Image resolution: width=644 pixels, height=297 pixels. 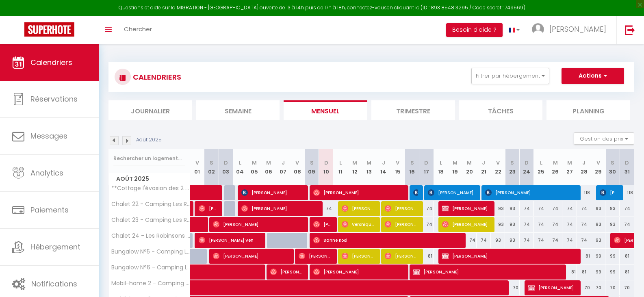 What do you see at coordinates (455, 167) in the screenshot?
I see `th: 19` at bounding box center [455, 167].